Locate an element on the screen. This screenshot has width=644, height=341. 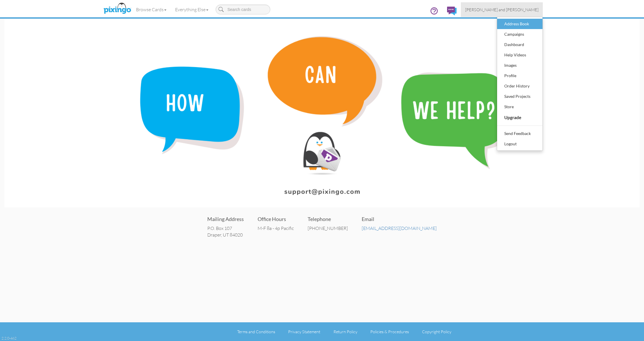
div: Store is located at coordinates (520, 107).